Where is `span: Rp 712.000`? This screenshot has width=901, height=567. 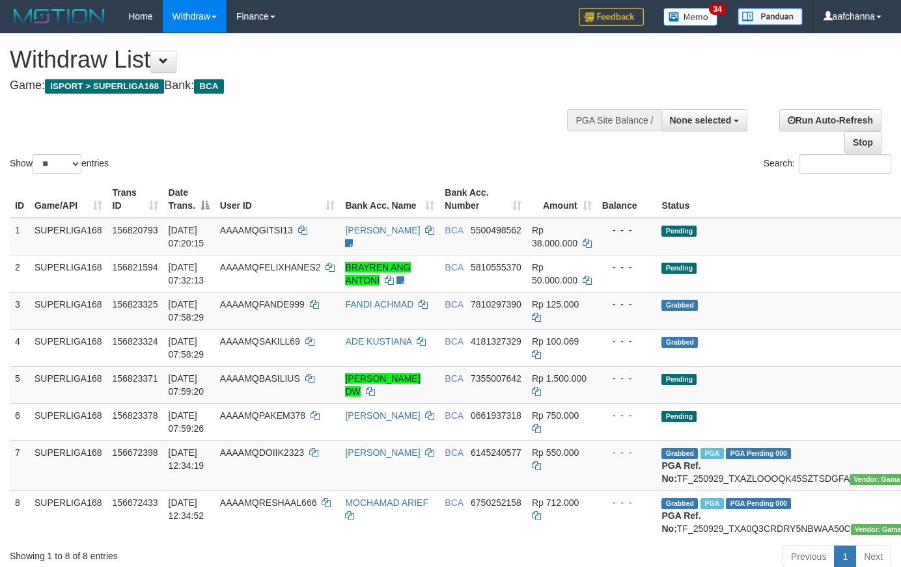 span: Rp 712.000 is located at coordinates (555, 503).